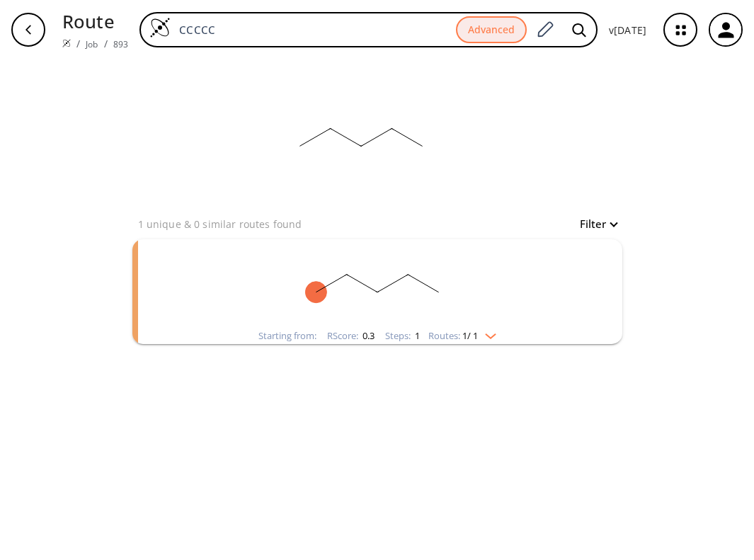 This screenshot has height=560, width=754. Describe the element at coordinates (487, 334) in the screenshot. I see `img: Down` at that location.